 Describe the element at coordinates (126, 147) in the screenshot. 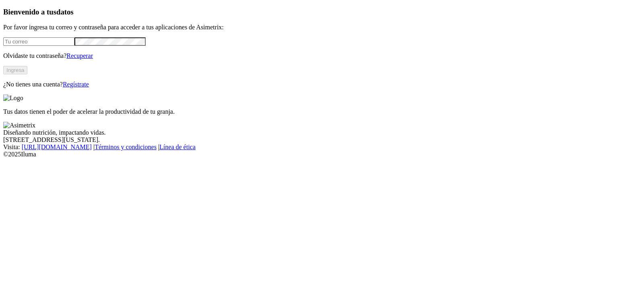

I see `a: Términos y condiciones` at that location.